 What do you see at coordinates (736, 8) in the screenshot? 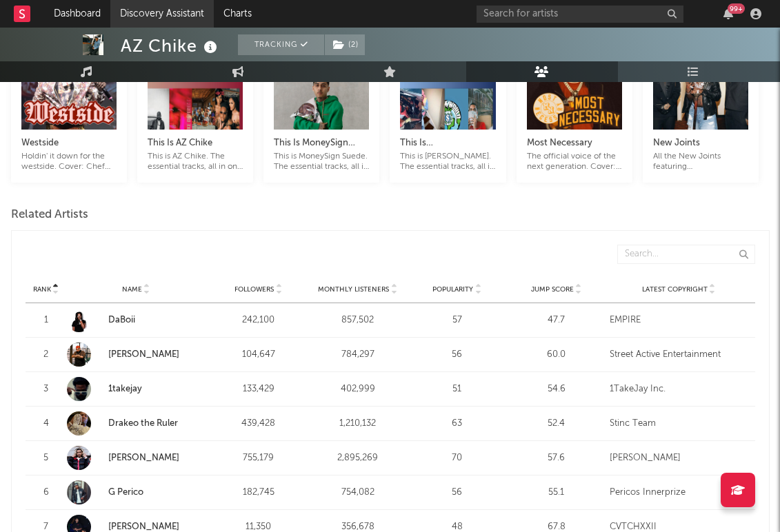
I see `div: 99 +` at bounding box center [736, 8].